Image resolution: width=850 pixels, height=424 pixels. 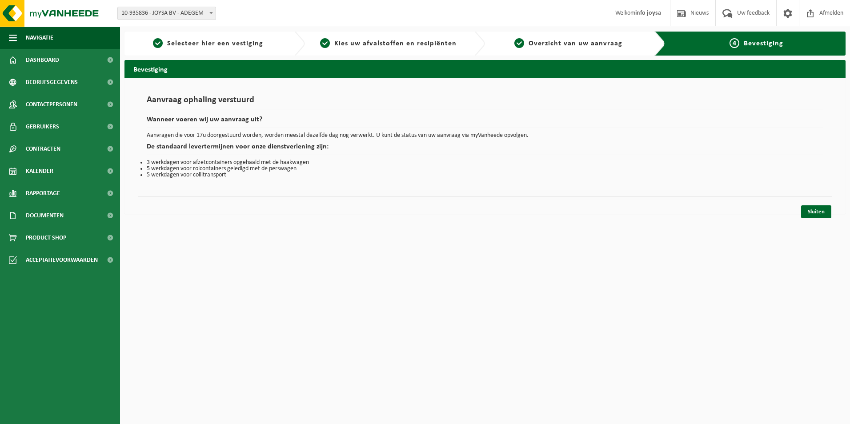 What do you see at coordinates (485, 175) in the screenshot?
I see `li: 5 werkdagen voor collitransport` at bounding box center [485, 175].